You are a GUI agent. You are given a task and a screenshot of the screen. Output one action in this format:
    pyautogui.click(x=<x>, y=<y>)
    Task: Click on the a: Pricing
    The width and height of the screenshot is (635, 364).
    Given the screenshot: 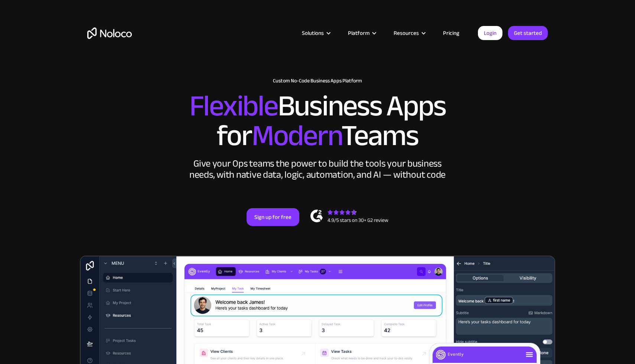 What is the action you would take?
    pyautogui.click(x=451, y=33)
    